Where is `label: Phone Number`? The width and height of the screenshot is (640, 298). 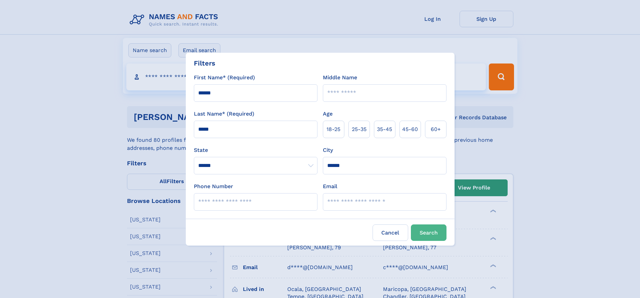
label: Phone Number is located at coordinates (213, 186).